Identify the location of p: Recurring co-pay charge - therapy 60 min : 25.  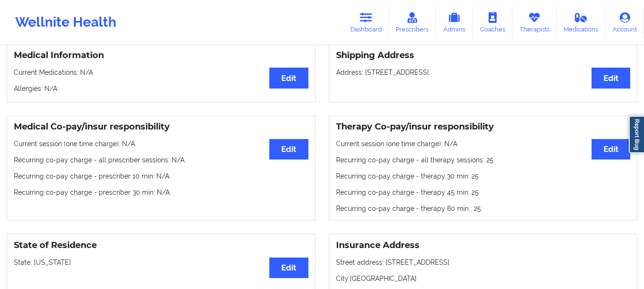
(484, 209).